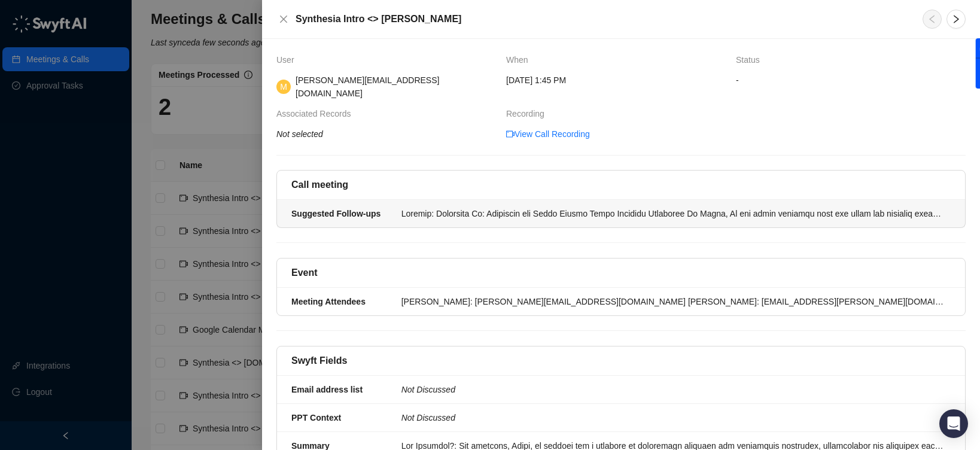  What do you see at coordinates (328, 301) in the screenshot?
I see `strong: Meeting Attendees` at bounding box center [328, 301].